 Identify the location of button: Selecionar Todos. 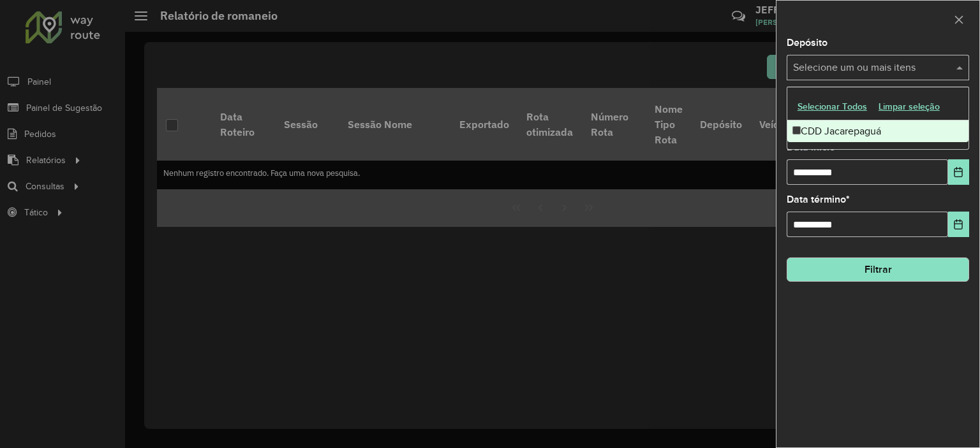
(832, 107).